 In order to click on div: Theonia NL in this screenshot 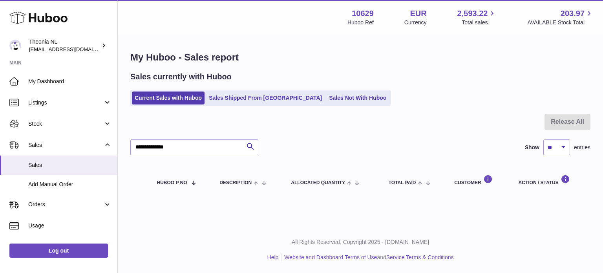, I will do `click(64, 46)`.